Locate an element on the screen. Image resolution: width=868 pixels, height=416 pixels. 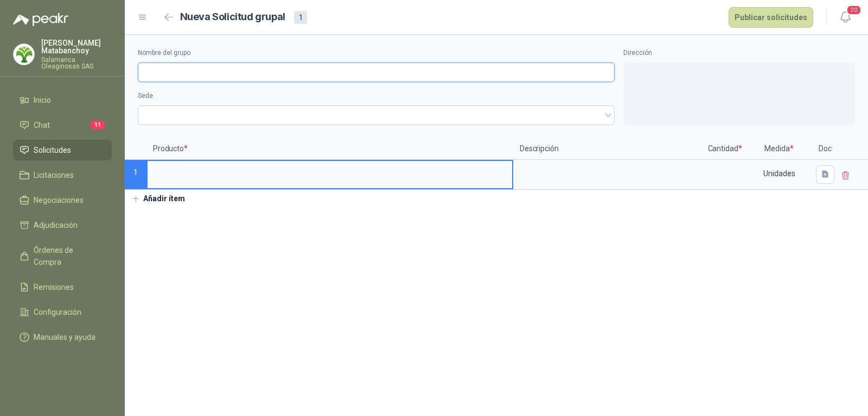
span: Inicio is located at coordinates (42, 100).